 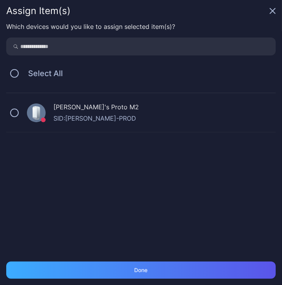 I want to click on div: Done, so click(x=141, y=270).